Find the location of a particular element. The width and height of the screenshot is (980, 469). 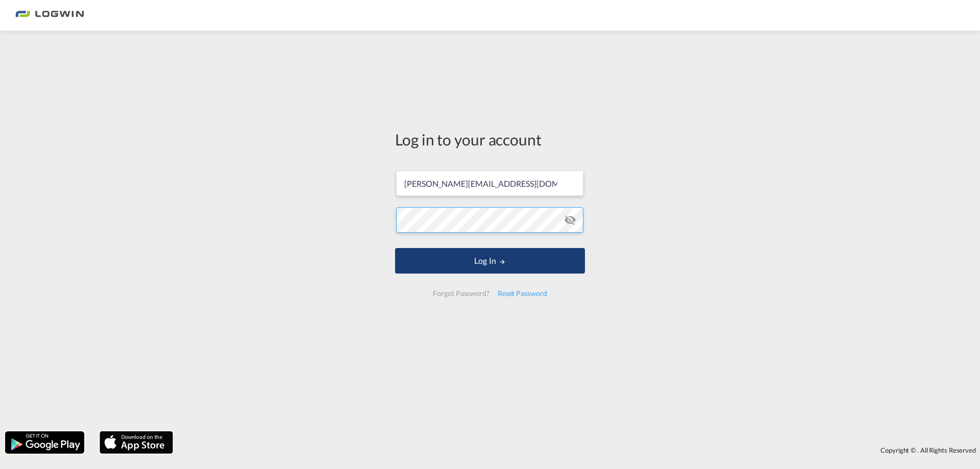

button: LOGIN is located at coordinates (490, 261).